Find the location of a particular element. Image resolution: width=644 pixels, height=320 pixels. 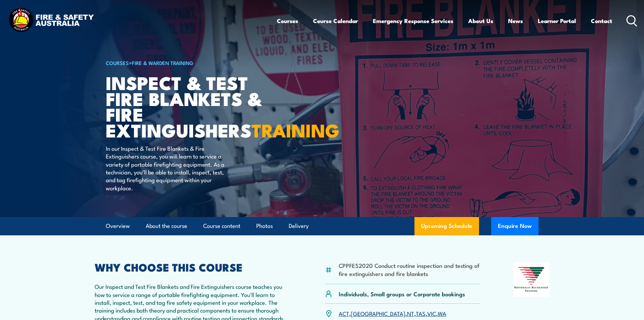

p: In our Inspect & Test Fire Blankets & Fire Extinguishers course, you will learn to service a vari... is located at coordinates (167, 168).